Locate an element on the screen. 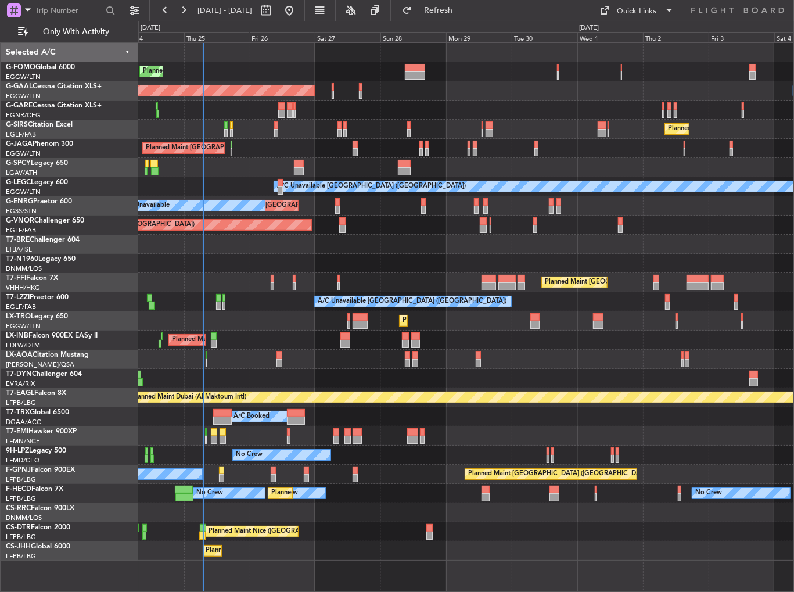 This screenshot has height=592, width=794. a: LX-TROLegacy 650 is located at coordinates (37, 317).